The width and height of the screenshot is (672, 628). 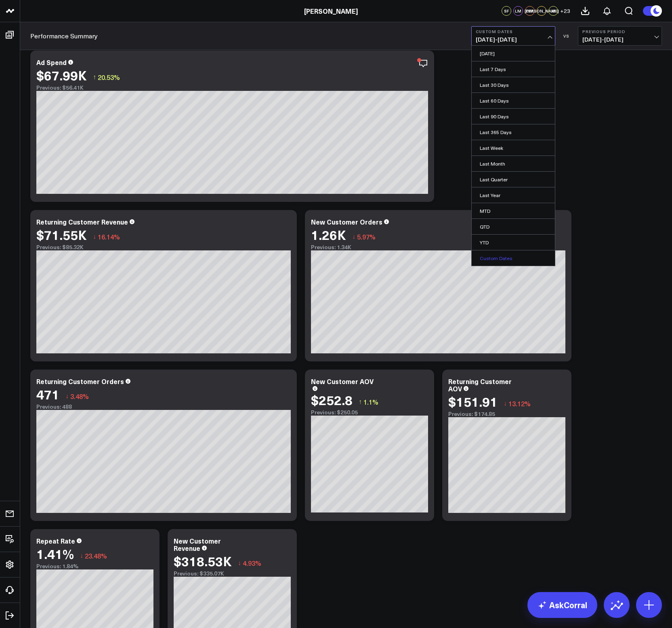 What do you see at coordinates (80, 381) in the screenshot?
I see `div: Returning Customer Orders` at bounding box center [80, 381].